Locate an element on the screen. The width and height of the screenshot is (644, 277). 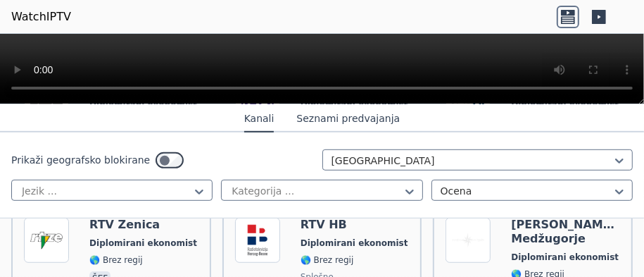
font: Seznami predvajanja is located at coordinates (348, 118).